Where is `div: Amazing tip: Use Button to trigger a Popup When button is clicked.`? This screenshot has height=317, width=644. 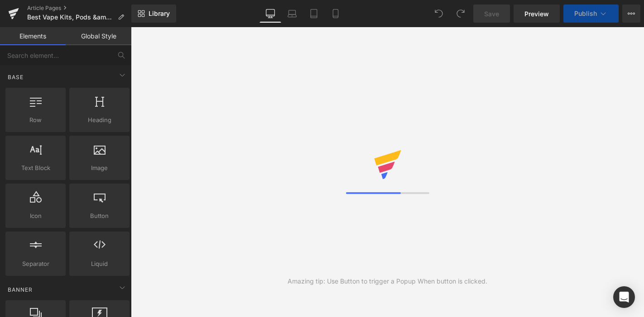 div: Amazing tip: Use Button to trigger a Popup When button is clicked. is located at coordinates (387, 282).